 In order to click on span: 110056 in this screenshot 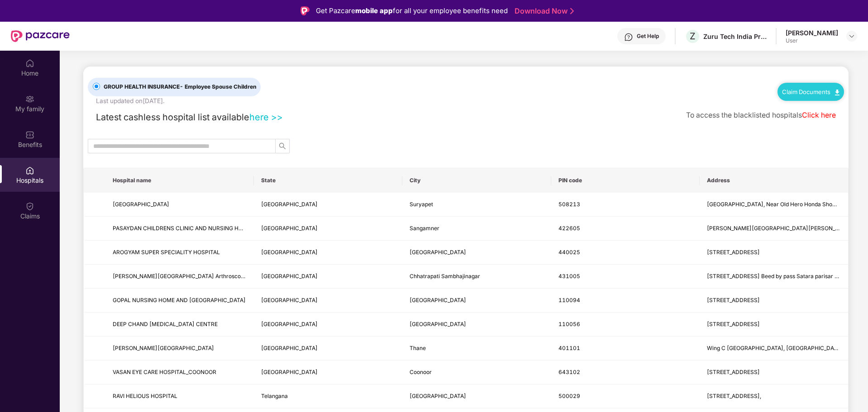, I will do `click(569, 324)`.